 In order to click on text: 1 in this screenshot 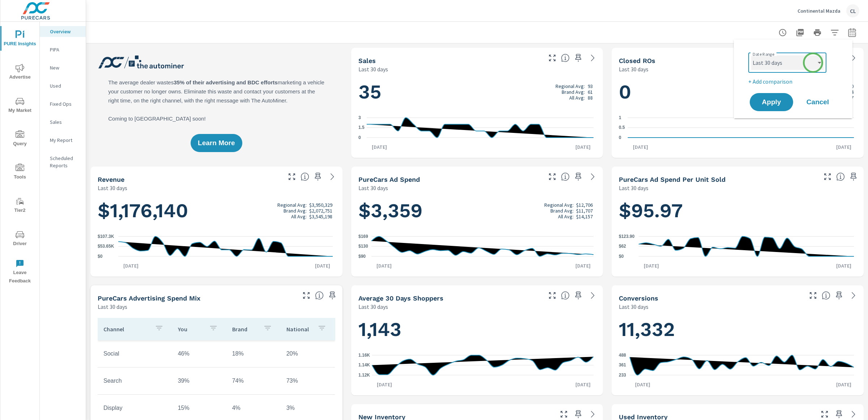, I will do `click(620, 117)`.